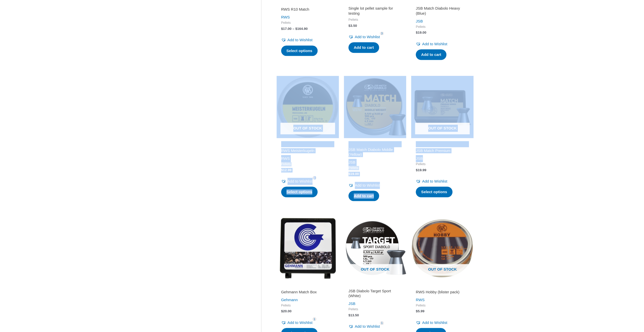 This screenshot has height=332, width=644. What do you see at coordinates (434, 192) in the screenshot?
I see `a: Select options for “JSB Match Premium”` at bounding box center [434, 192].